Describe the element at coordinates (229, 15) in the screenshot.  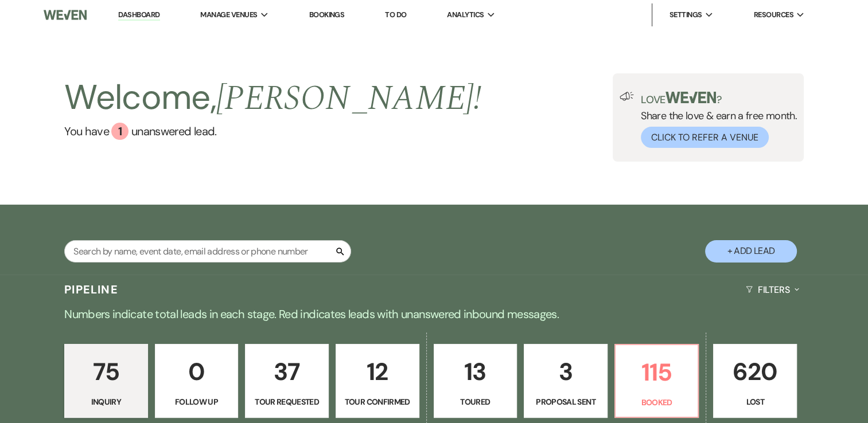
I see `span: Manage Venues` at that location.